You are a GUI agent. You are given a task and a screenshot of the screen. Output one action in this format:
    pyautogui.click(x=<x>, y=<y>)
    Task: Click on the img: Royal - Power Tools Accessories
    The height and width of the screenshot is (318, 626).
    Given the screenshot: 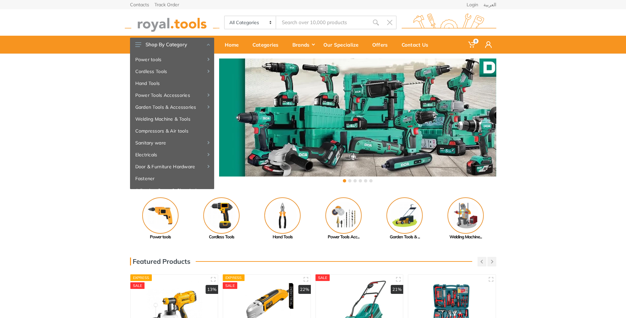 What is the action you would take?
    pyautogui.click(x=344, y=215)
    